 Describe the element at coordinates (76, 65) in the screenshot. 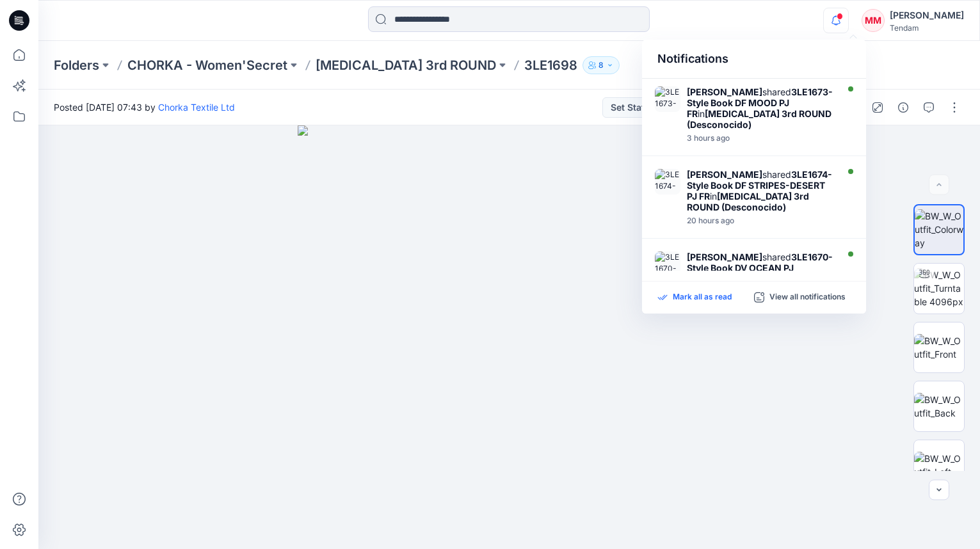

I see `a: Folders` at that location.